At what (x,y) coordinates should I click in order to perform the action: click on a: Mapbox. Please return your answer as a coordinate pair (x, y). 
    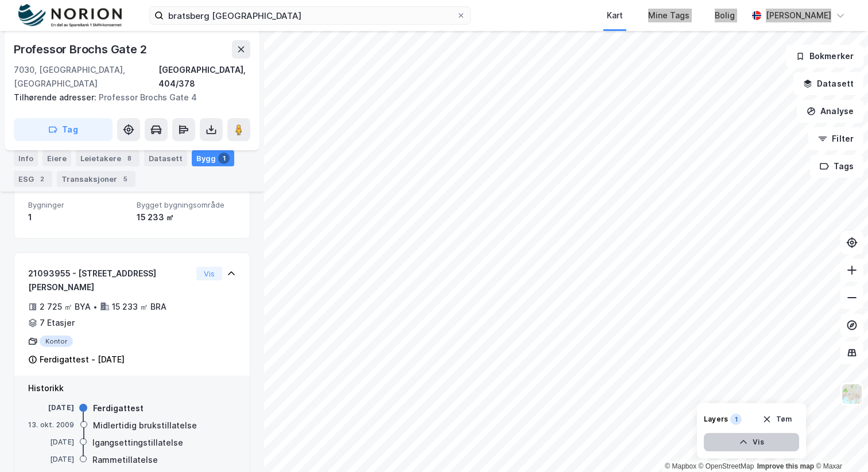
    Looking at the image, I should click on (680, 466).